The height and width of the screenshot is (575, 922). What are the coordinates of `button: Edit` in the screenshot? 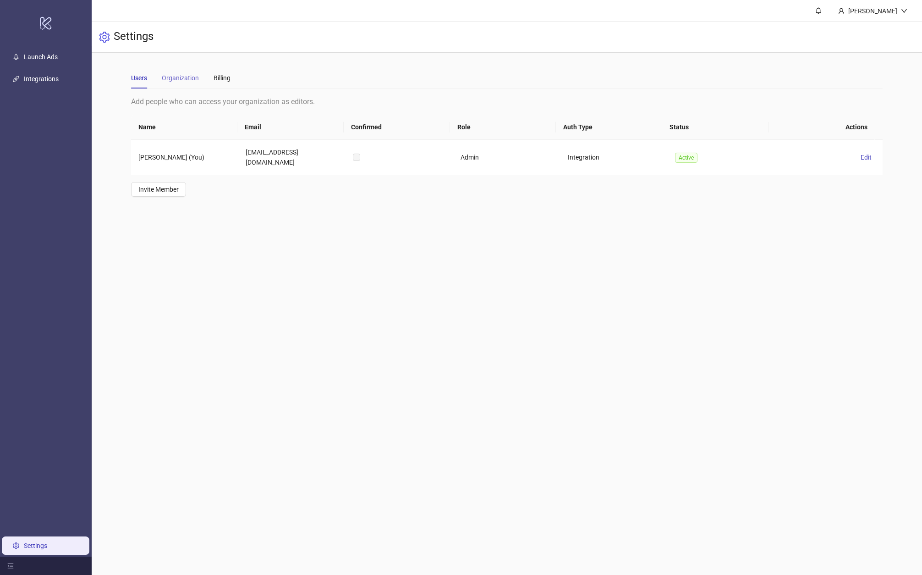 It's located at (866, 157).